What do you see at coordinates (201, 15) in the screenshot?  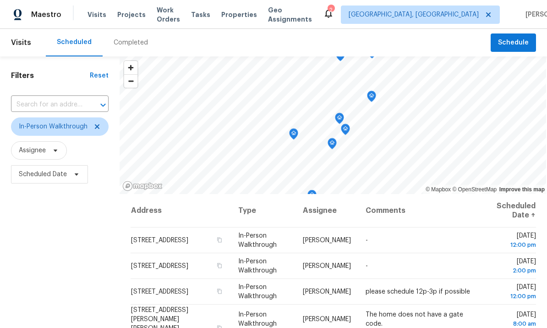 I see `span: Tasks` at bounding box center [201, 15].